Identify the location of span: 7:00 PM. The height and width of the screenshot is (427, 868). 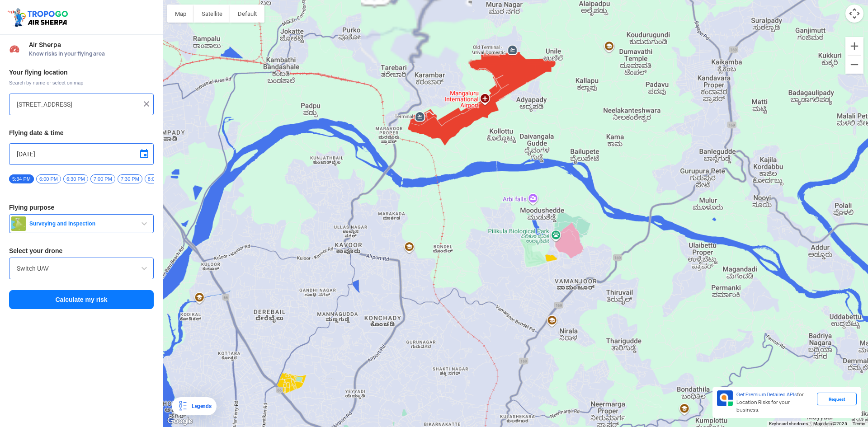
(103, 179).